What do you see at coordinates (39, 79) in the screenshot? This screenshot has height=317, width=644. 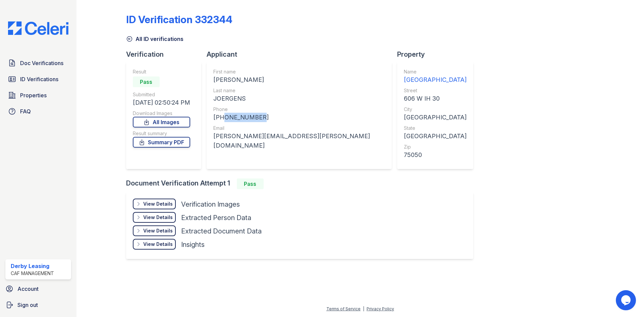 I see `span: ID Verifications` at bounding box center [39, 79].